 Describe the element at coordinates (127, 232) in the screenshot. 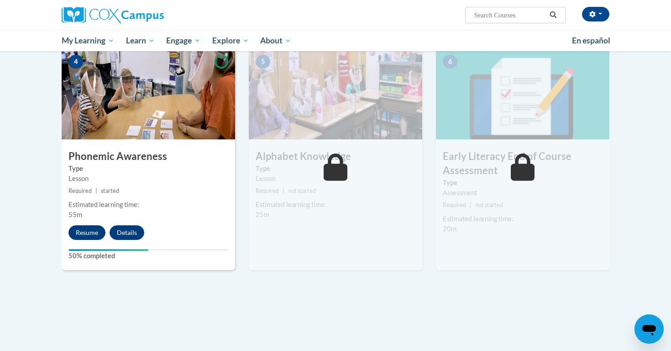

I see `button: Details` at that location.